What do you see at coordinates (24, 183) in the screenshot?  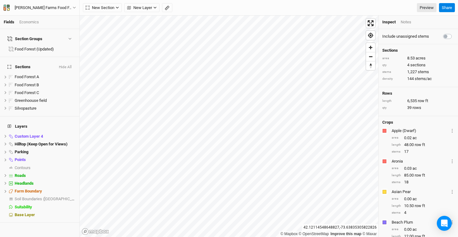 I see `span: Headlands` at bounding box center [24, 183].